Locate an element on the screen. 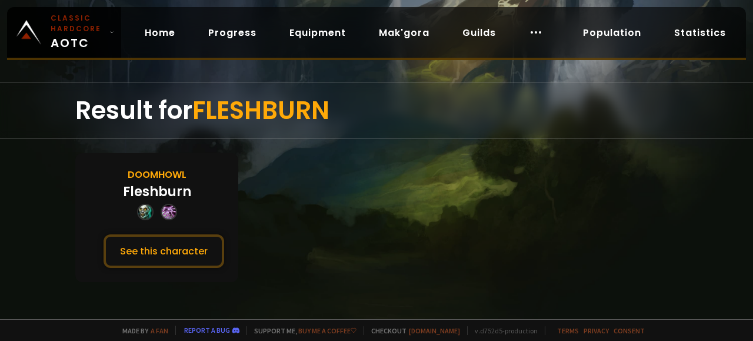 Image resolution: width=753 pixels, height=341 pixels. span: AOTC is located at coordinates (78, 32).